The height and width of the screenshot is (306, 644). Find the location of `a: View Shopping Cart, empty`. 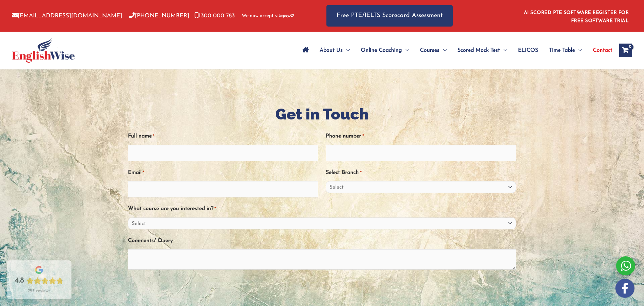

a: View Shopping Cart, empty is located at coordinates (625, 51).